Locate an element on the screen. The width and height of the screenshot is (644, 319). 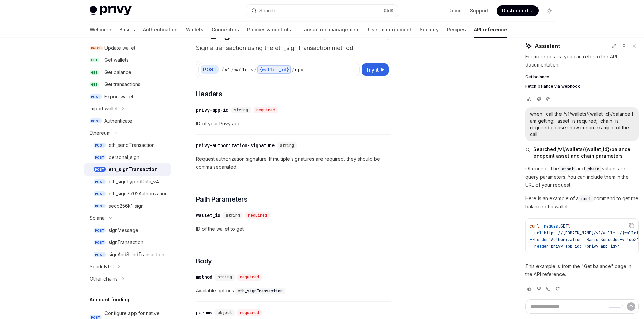
a: User management is located at coordinates (390, 29).